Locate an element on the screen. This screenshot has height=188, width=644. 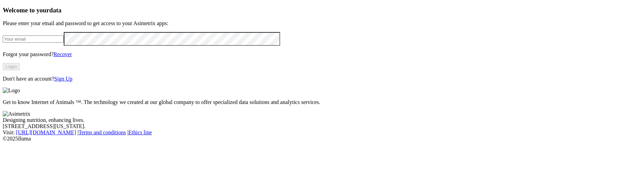
p: Get to know Internet of Animals ™. The technology we created at our global company to offer speci... is located at coordinates (322, 102).